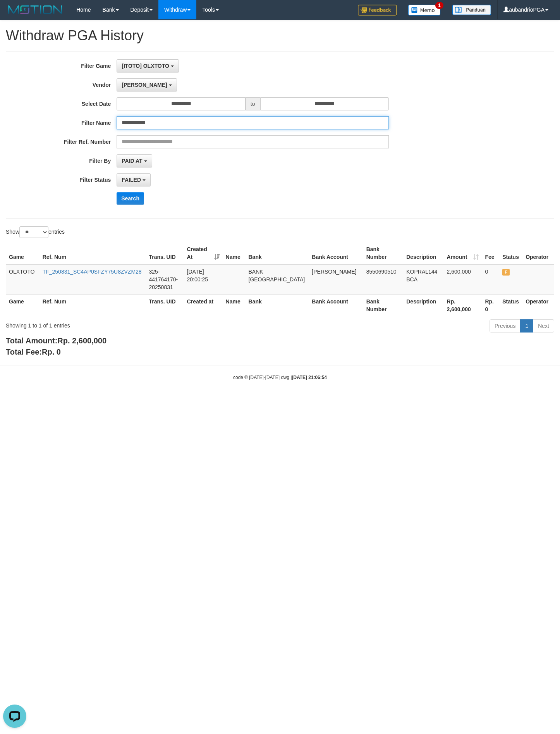 This screenshot has height=734, width=560. Describe the element at coordinates (253, 104) in the screenshot. I see `span: to` at that location.